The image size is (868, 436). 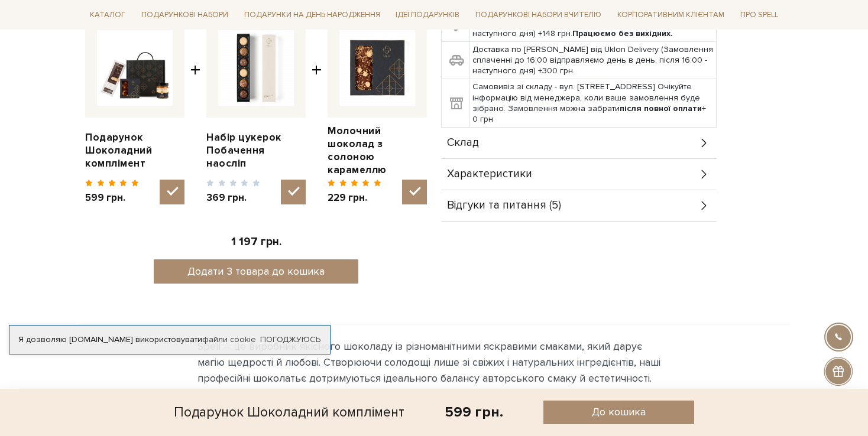 What do you see at coordinates (759, 15) in the screenshot?
I see `a: Про Spell` at bounding box center [759, 15].